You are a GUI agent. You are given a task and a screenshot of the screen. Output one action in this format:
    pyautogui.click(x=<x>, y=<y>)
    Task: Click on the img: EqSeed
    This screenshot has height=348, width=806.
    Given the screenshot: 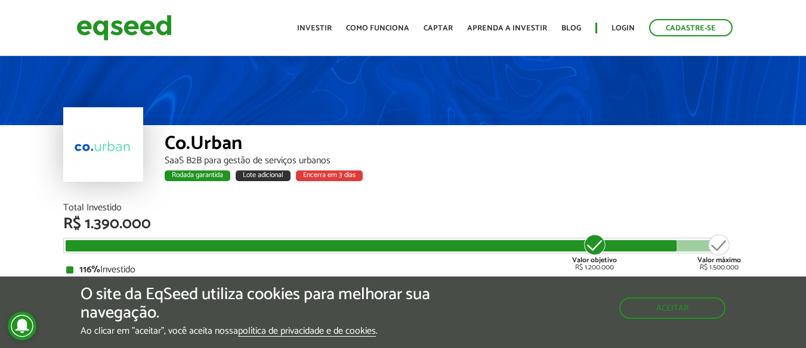 What is the action you would take?
    pyautogui.click(x=124, y=27)
    